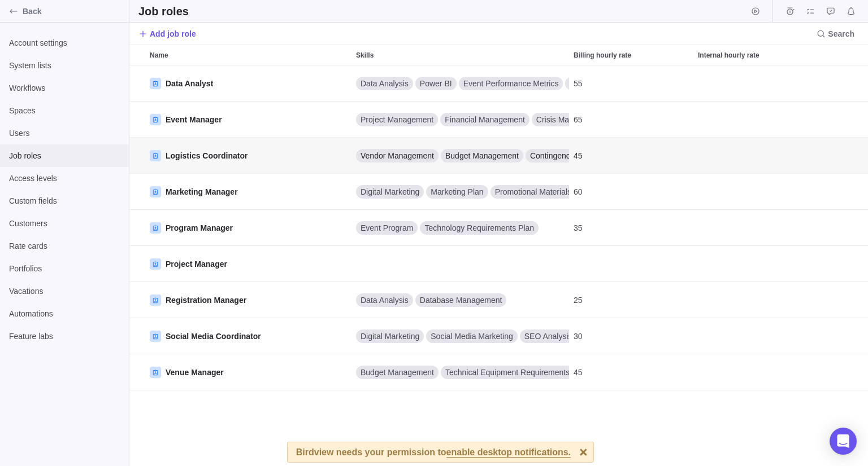 The image size is (868, 466). I want to click on span: Event Manager, so click(194, 120).